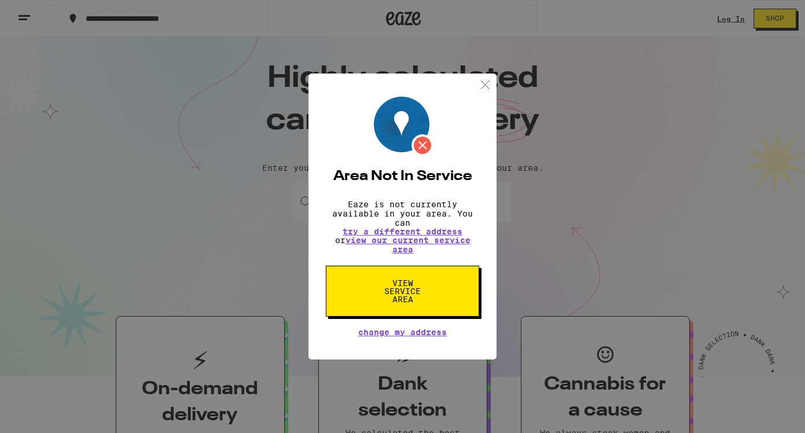 Image resolution: width=805 pixels, height=433 pixels. Describe the element at coordinates (402, 232) in the screenshot. I see `button: try a different address` at that location.